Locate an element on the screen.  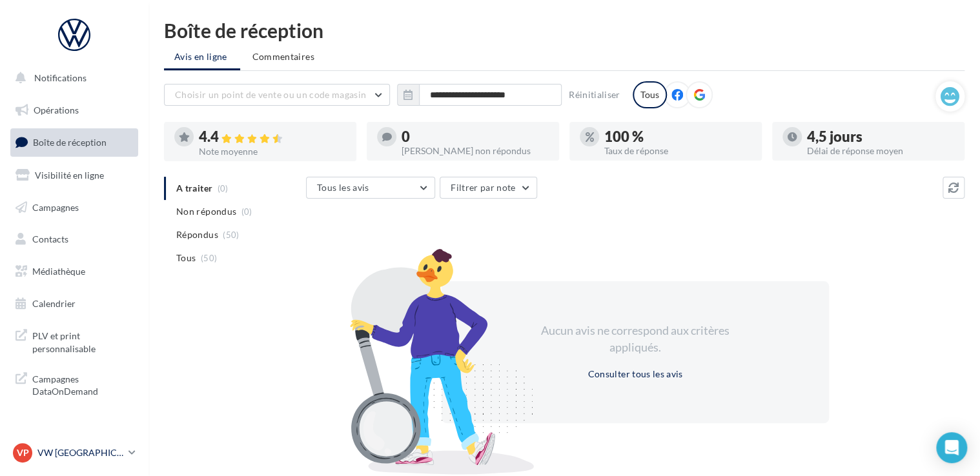
button: Consulter tous les avis is located at coordinates (635, 375).